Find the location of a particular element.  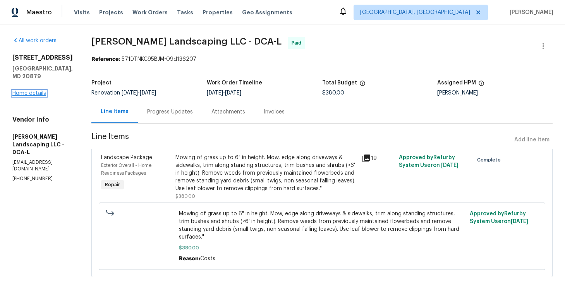

b: Reference: is located at coordinates (106, 59).